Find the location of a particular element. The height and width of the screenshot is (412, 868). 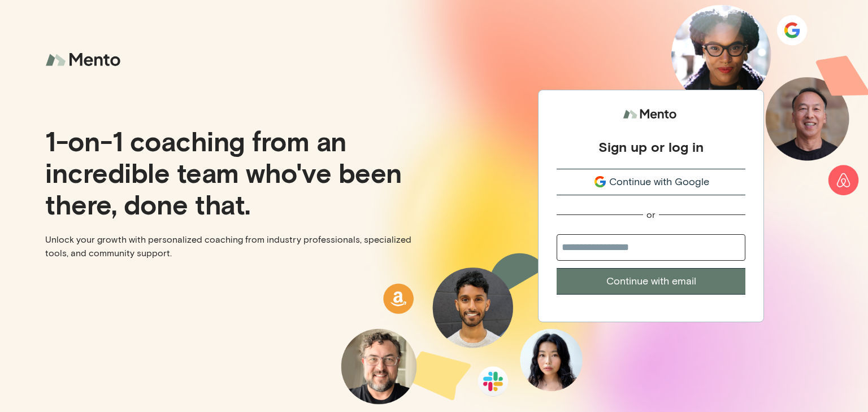

img: logo.svg is located at coordinates (651, 114).